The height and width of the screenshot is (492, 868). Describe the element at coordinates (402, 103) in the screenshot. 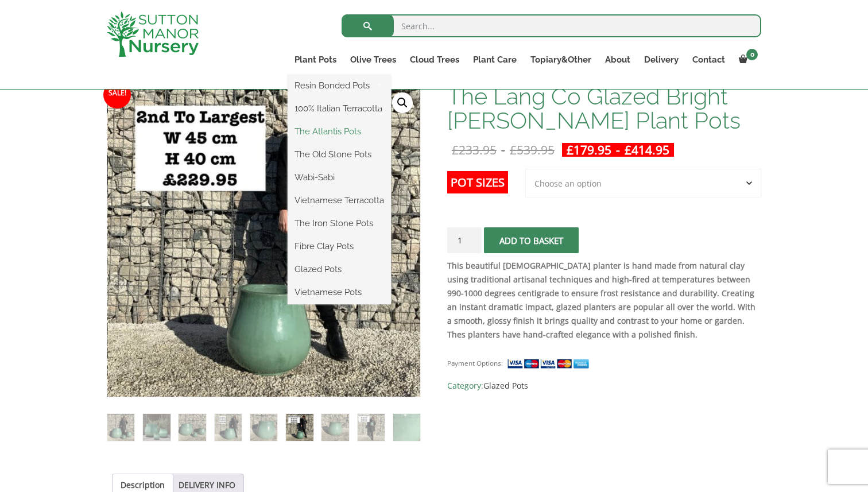

I see `a: View full-screen image gallery` at that location.